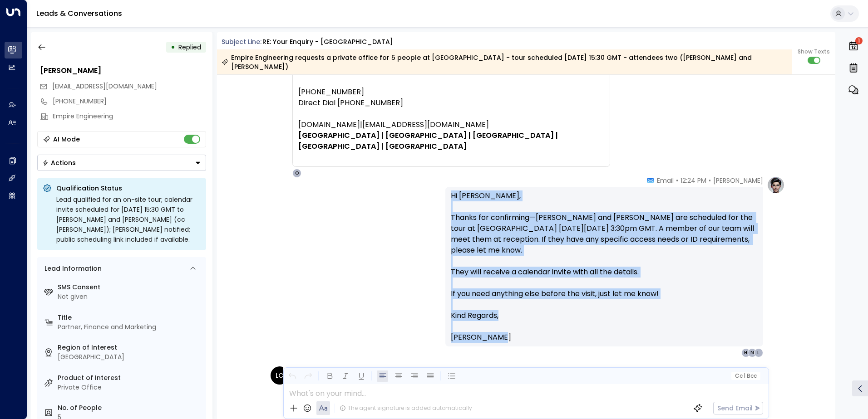 This screenshot has width=868, height=419. Describe the element at coordinates (693, 180) in the screenshot. I see `span: 12:24 PM` at that location.